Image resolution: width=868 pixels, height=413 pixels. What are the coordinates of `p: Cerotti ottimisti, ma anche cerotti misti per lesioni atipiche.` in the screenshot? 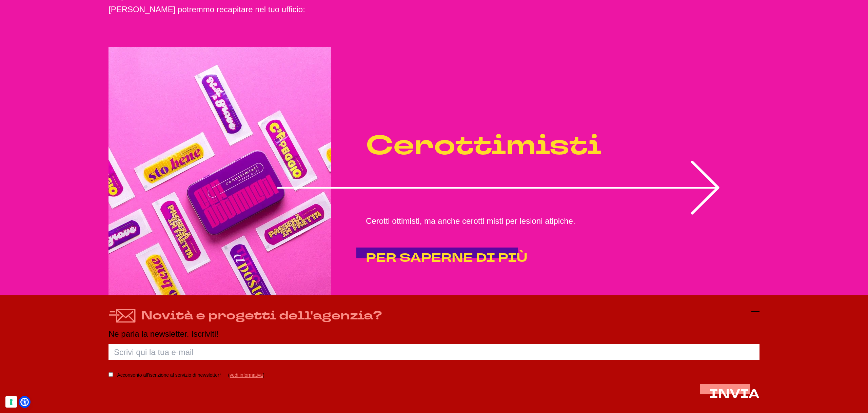 It's located at (550, 221).